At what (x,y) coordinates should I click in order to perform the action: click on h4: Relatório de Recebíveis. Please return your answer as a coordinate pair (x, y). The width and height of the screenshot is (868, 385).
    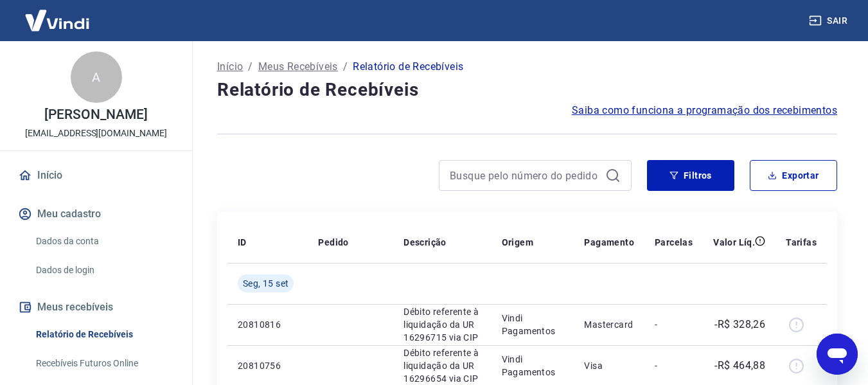
    Looking at the image, I should click on (527, 90).